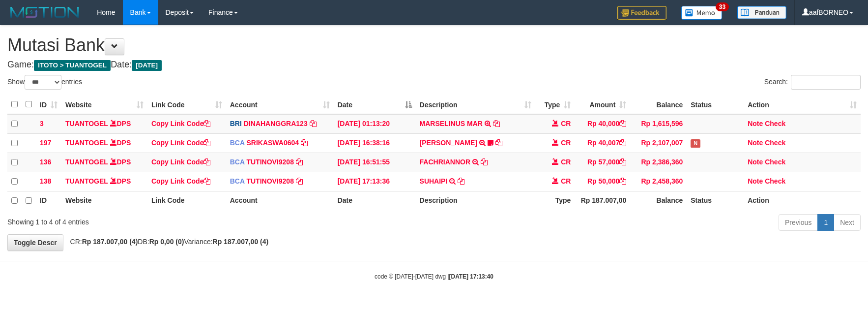  I want to click on a: Copy DINAHANGGRA123 to clipboard, so click(313, 124).